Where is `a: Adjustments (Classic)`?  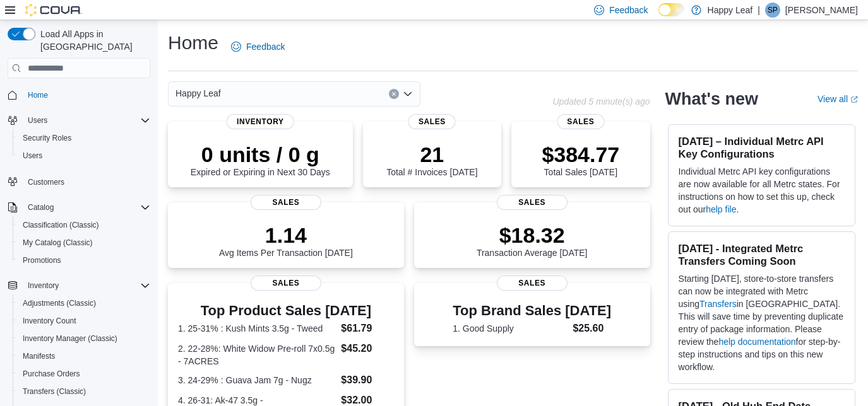 a: Adjustments (Classic) is located at coordinates (59, 303).